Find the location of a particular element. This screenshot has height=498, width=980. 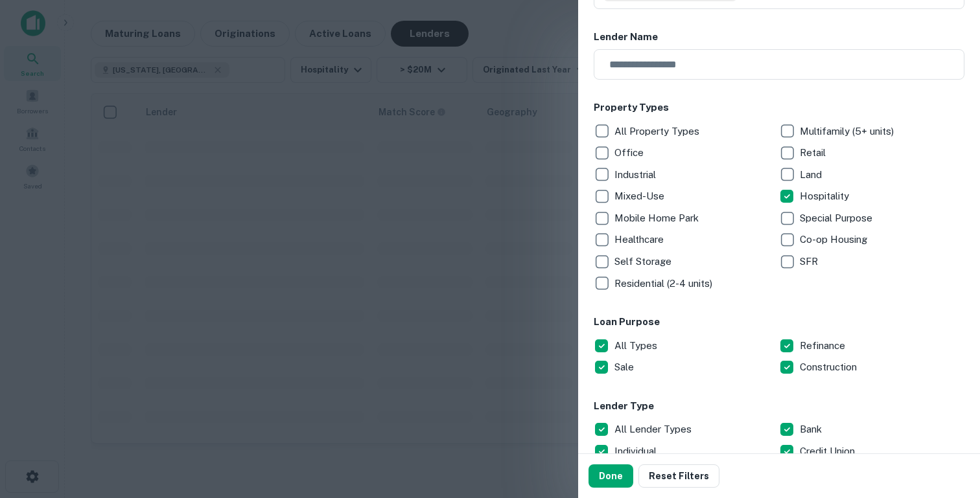

p: Residential (2-4 units) is located at coordinates (665, 284).